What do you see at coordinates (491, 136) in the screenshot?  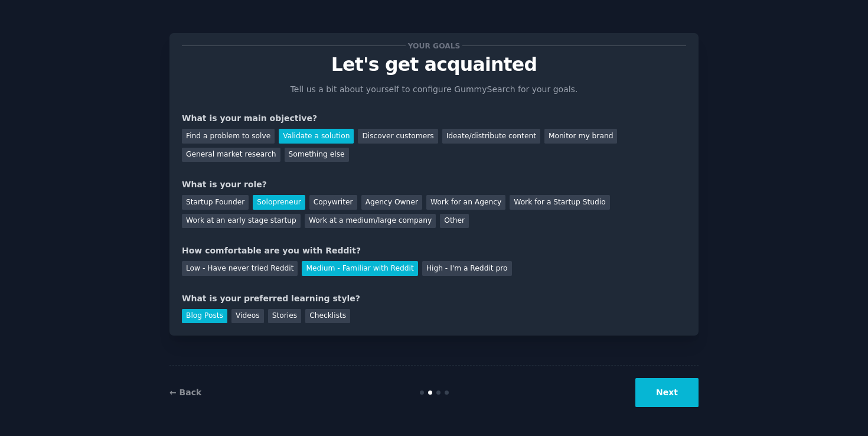 I see `div: Ideate/distribute content` at bounding box center [491, 136].